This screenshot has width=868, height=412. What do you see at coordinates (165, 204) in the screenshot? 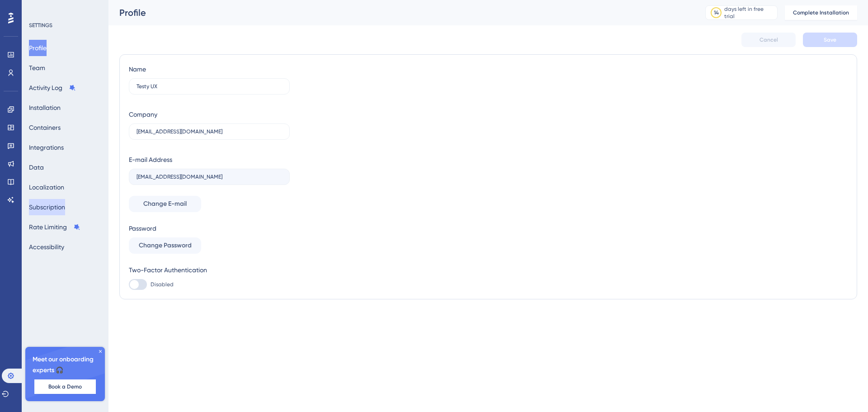
I see `button: Change E-mail` at bounding box center [165, 204].